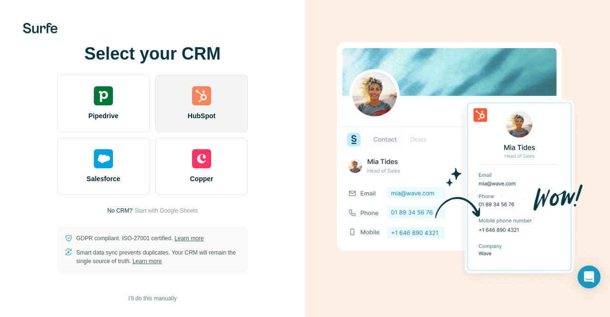 The height and width of the screenshot is (317, 610). I want to click on span: Pipedrive, so click(103, 116).